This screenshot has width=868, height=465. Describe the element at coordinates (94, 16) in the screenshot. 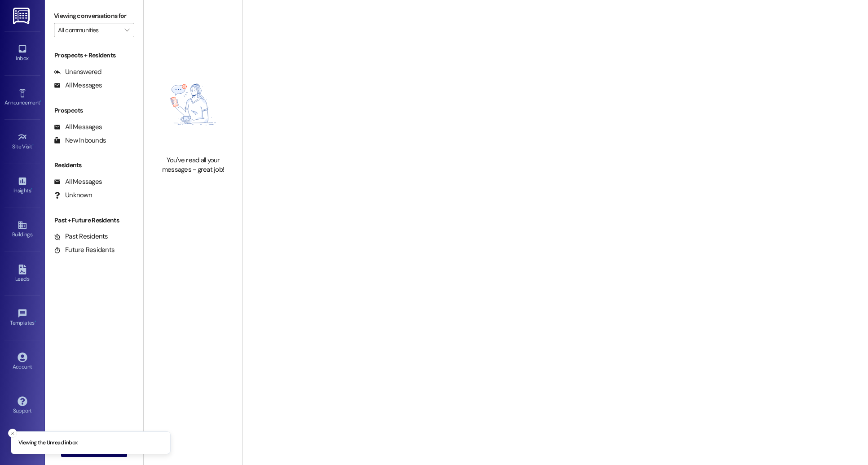

I see `label: Viewing conversations for` at that location.